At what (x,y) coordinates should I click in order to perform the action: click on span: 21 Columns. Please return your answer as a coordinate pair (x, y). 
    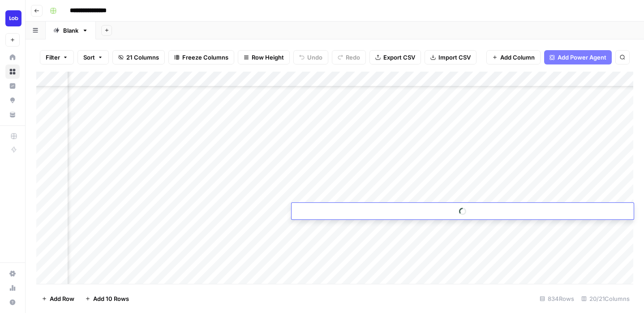
    Looking at the image, I should click on (143, 57).